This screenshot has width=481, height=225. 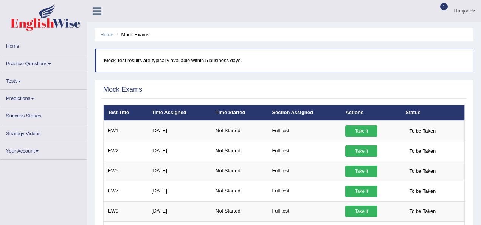 I want to click on a: Your Account, so click(x=44, y=149).